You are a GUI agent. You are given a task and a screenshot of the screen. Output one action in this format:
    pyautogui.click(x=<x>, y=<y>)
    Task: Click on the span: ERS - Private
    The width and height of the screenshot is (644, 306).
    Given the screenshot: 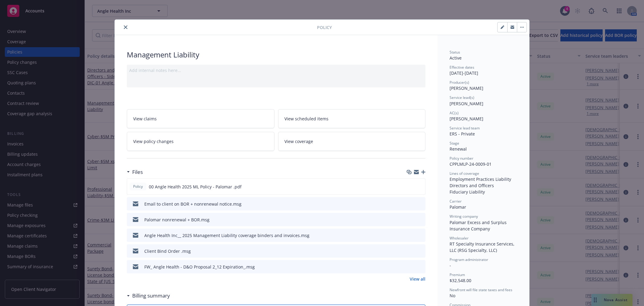 What is the action you would take?
    pyautogui.click(x=462, y=134)
    